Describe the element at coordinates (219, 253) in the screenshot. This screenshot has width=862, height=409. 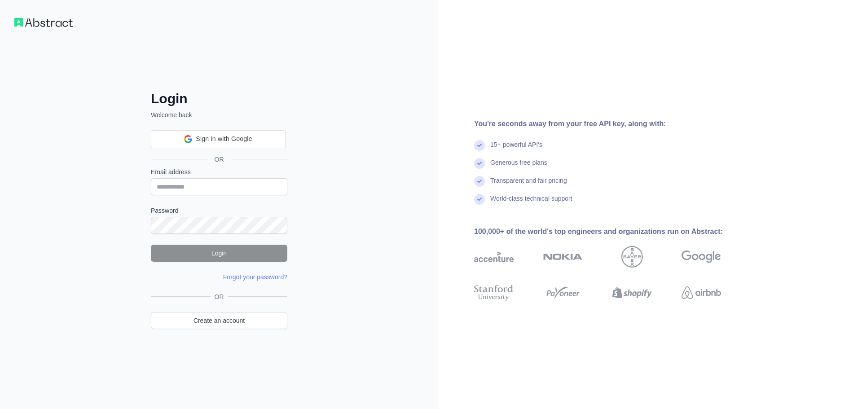
I see `button: Login` at that location.